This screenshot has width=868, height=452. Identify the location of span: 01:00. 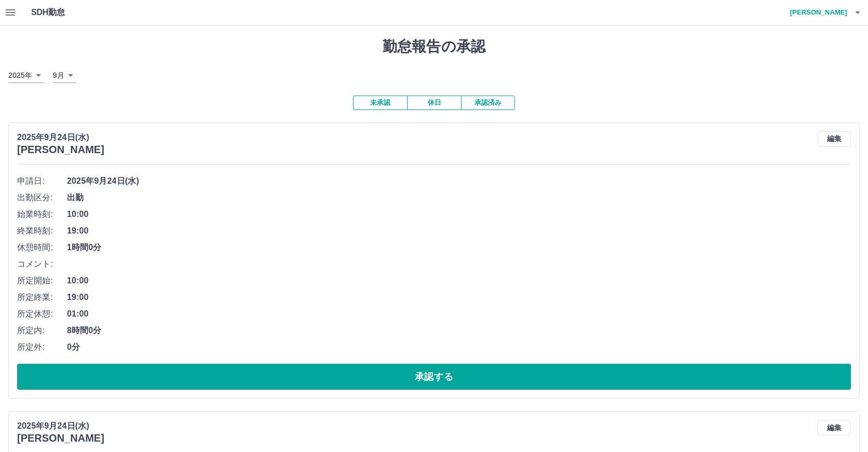
(459, 314).